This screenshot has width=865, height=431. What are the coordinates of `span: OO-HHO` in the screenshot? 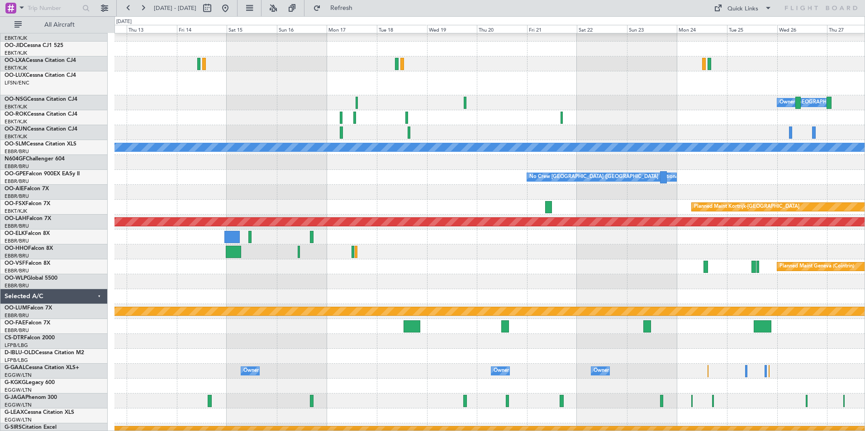 It's located at (16, 249).